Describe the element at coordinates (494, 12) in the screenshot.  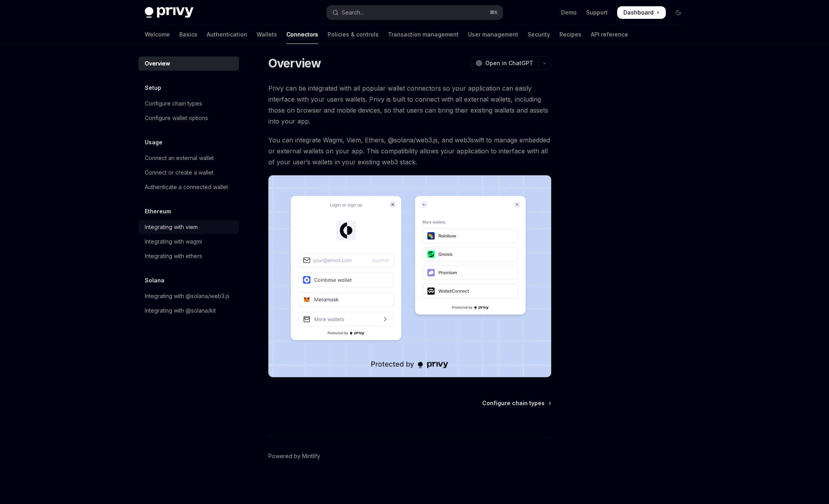
I see `span: ⌘ K` at that location.